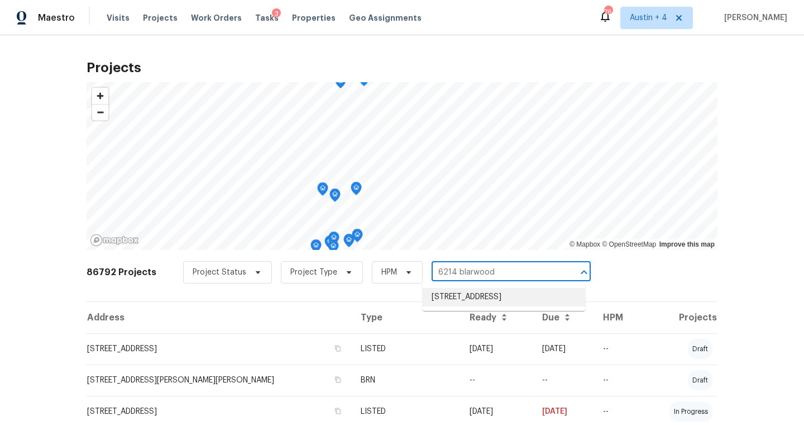 The height and width of the screenshot is (425, 804). What do you see at coordinates (680, 317) in the screenshot?
I see `th: Projects` at bounding box center [680, 317].